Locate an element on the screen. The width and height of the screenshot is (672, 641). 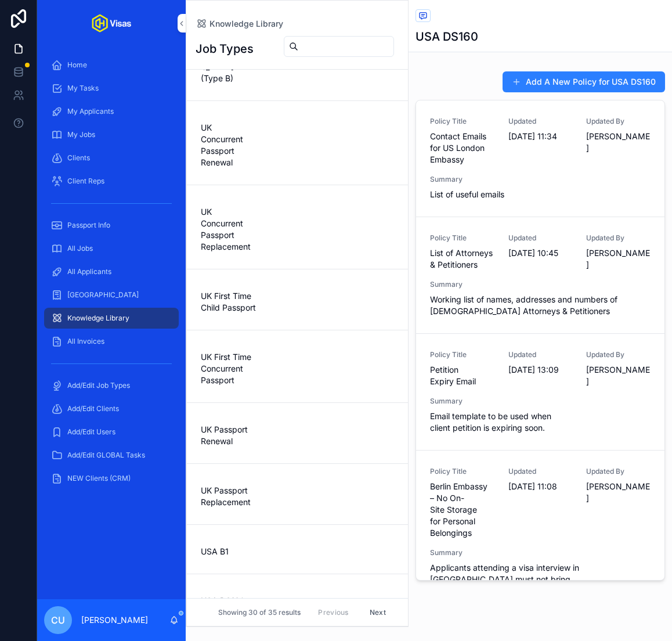
span: UK Passport Replacement is located at coordinates (228, 497).